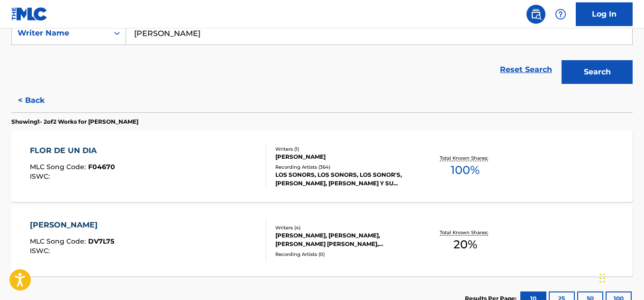 The width and height of the screenshot is (644, 300). Describe the element at coordinates (536, 14) in the screenshot. I see `img: search` at that location.